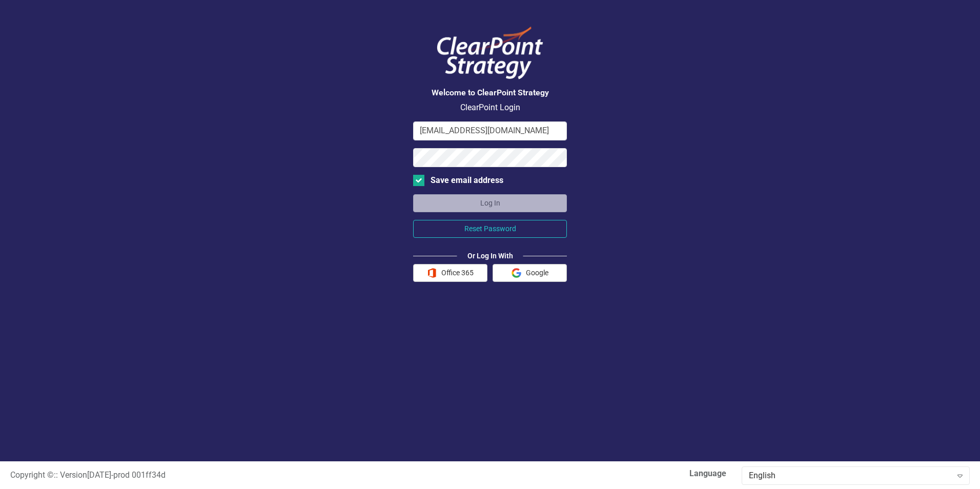 Image resolution: width=980 pixels, height=489 pixels. Describe the element at coordinates (490, 229) in the screenshot. I see `button: Reset Password` at that location.